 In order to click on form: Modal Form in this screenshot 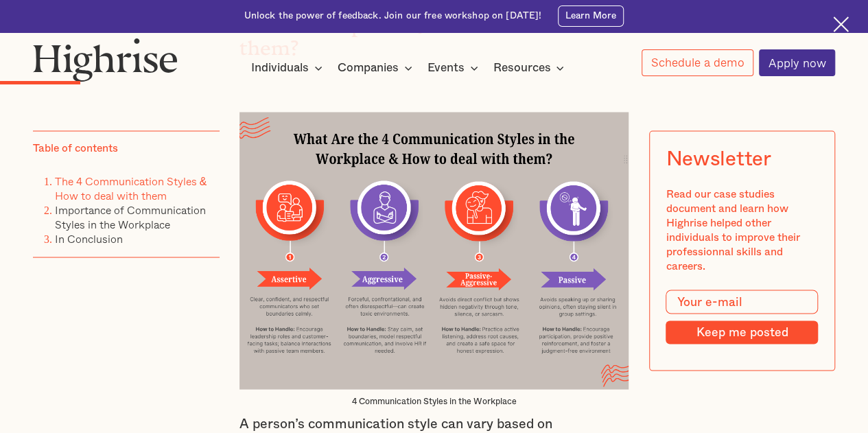, I will do `click(742, 316)`.